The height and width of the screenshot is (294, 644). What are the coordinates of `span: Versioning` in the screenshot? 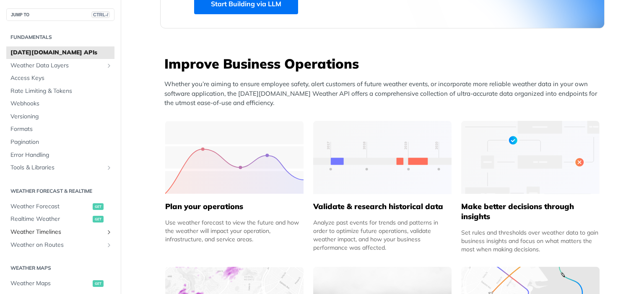 It's located at (61, 117).